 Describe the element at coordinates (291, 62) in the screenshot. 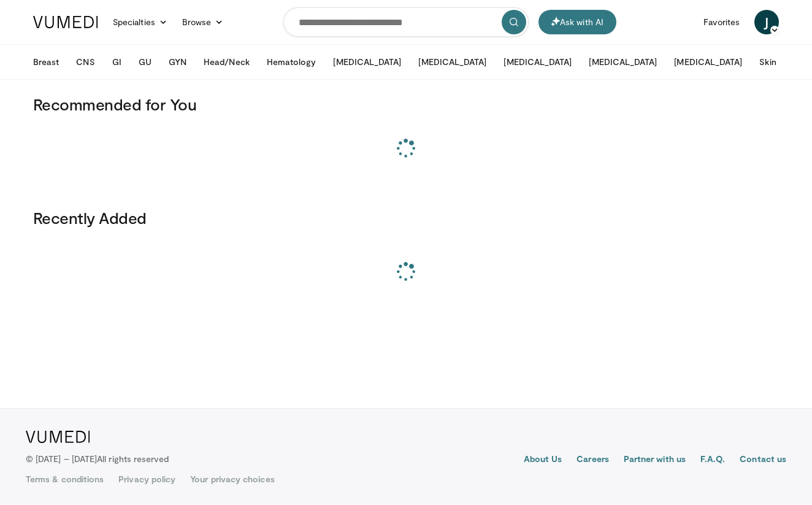

I see `button: Hematology` at that location.